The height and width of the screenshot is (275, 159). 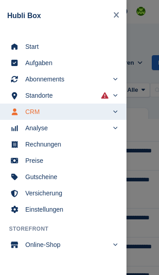 I want to click on span: Preise, so click(x=69, y=160).